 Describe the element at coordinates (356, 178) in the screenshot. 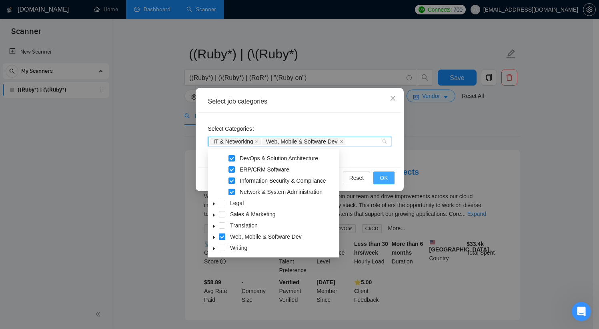

I see `span: Reset` at that location.